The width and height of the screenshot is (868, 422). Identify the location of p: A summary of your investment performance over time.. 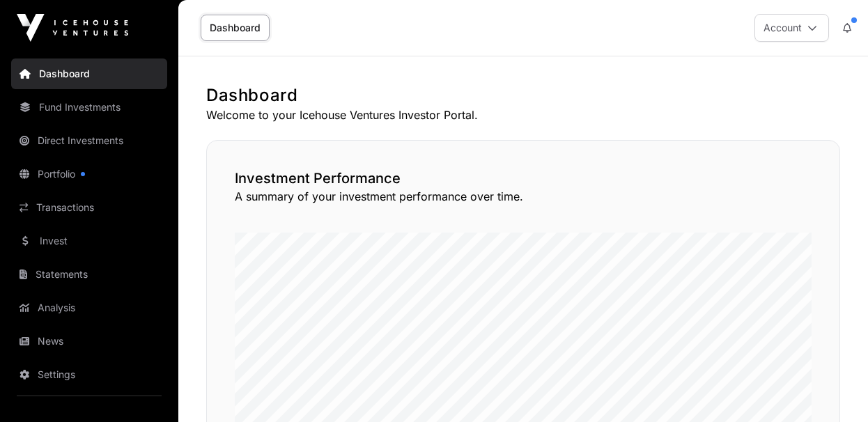
(523, 196).